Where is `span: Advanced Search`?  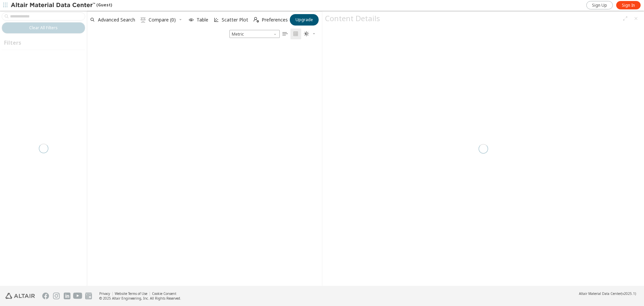 span: Advanced Search is located at coordinates (116, 20).